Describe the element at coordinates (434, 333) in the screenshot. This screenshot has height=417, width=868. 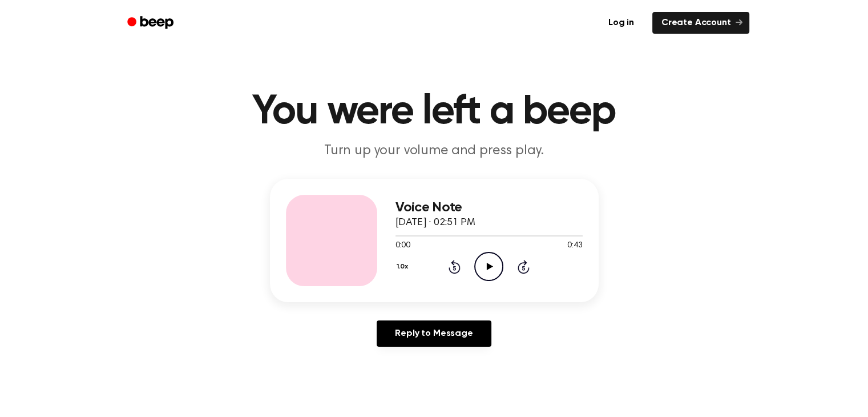
I see `a: Reply to Message` at that location.